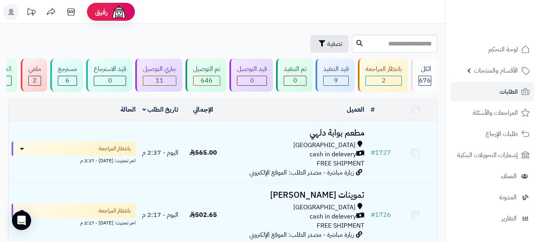 Image resolution: width=539 pixels, height=242 pixels. What do you see at coordinates (493, 155) in the screenshot?
I see `a: إشعارات التحويلات البنكية` at bounding box center [493, 155].